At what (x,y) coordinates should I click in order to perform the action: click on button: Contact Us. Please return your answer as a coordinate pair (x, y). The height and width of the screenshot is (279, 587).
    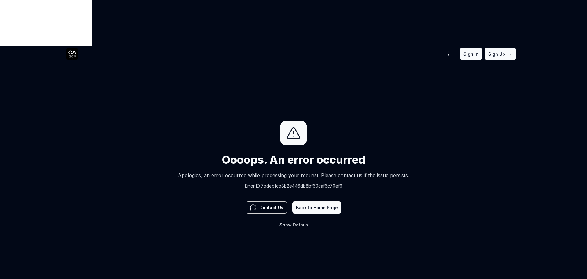
    Looking at the image, I should click on (266, 207).